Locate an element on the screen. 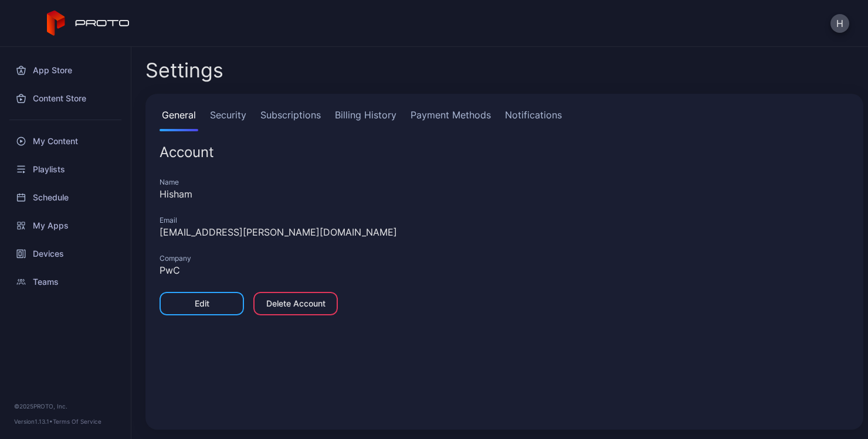 This screenshot has width=868, height=439. button: Edit is located at coordinates (202, 303).